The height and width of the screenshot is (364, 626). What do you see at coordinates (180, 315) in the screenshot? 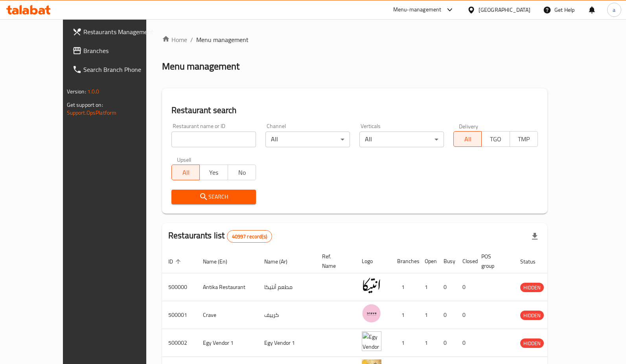
I see `td: 500001` at bounding box center [180, 315].